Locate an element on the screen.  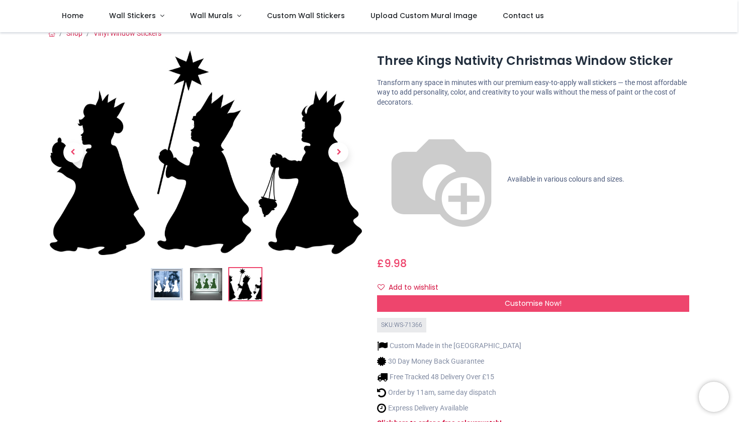
i: Add to wishlist is located at coordinates (381, 287).